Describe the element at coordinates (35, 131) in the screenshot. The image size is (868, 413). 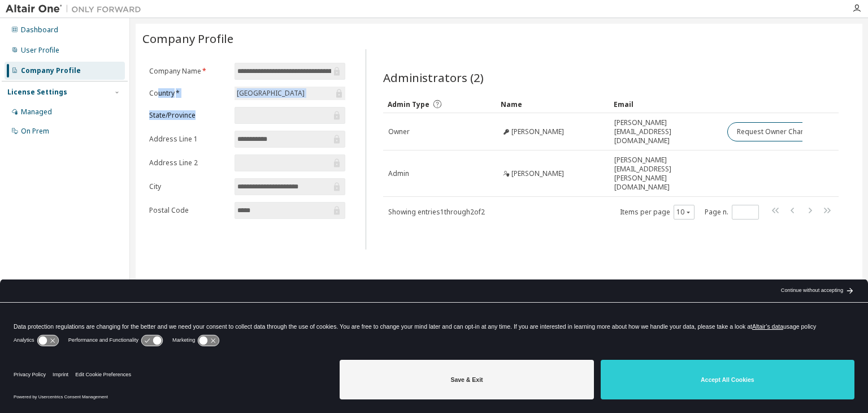
I see `div: On Prem` at that location.